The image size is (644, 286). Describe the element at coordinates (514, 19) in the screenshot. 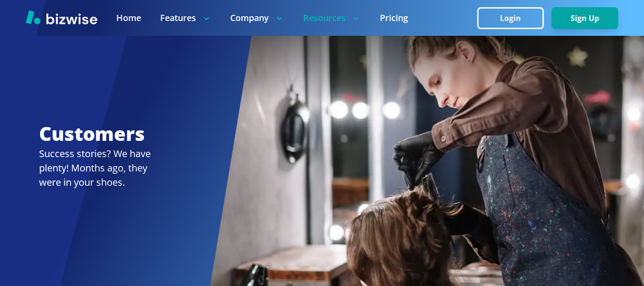

I see `a: Login` at that location.